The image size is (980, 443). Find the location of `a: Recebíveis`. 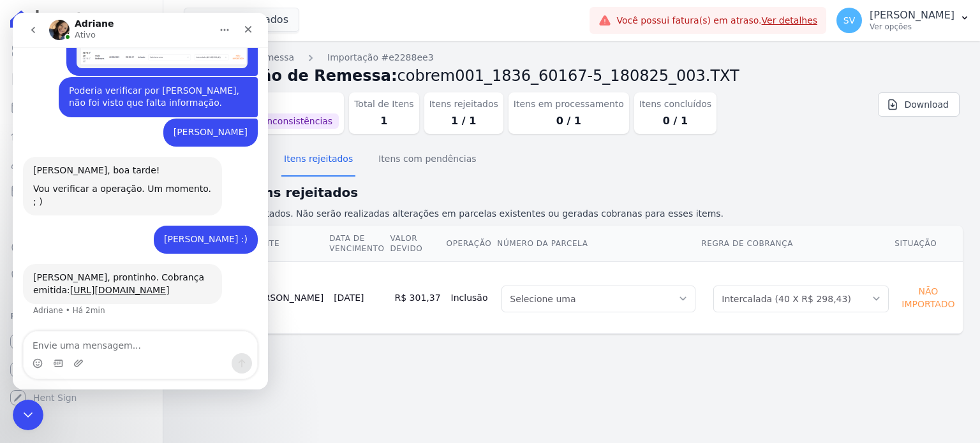

a: Recebíveis is located at coordinates (81, 342).